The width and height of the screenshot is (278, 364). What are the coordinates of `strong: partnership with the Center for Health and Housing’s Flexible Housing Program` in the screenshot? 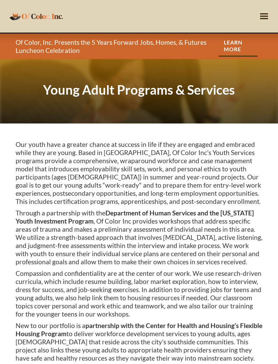 It's located at (139, 330).